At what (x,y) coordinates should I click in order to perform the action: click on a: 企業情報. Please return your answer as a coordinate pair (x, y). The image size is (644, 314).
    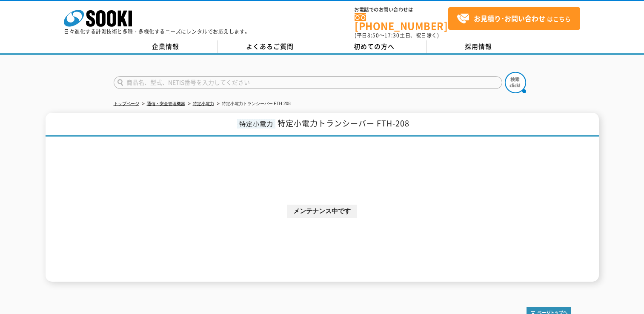
    Looking at the image, I should click on (166, 47).